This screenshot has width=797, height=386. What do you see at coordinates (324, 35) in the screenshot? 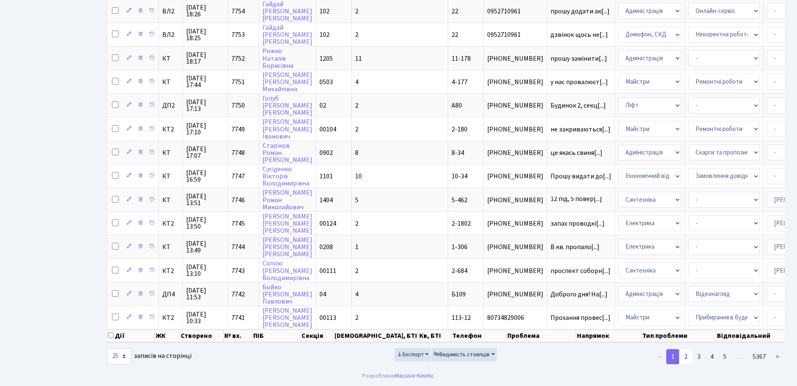
I see `span: 102` at bounding box center [324, 35].